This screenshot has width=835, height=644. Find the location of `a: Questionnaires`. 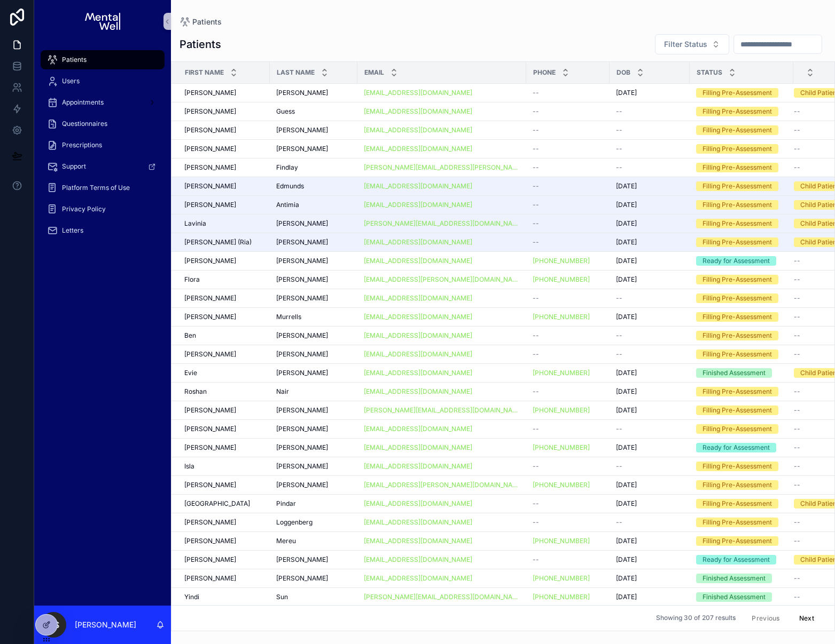

a: Questionnaires is located at coordinates (102, 124).